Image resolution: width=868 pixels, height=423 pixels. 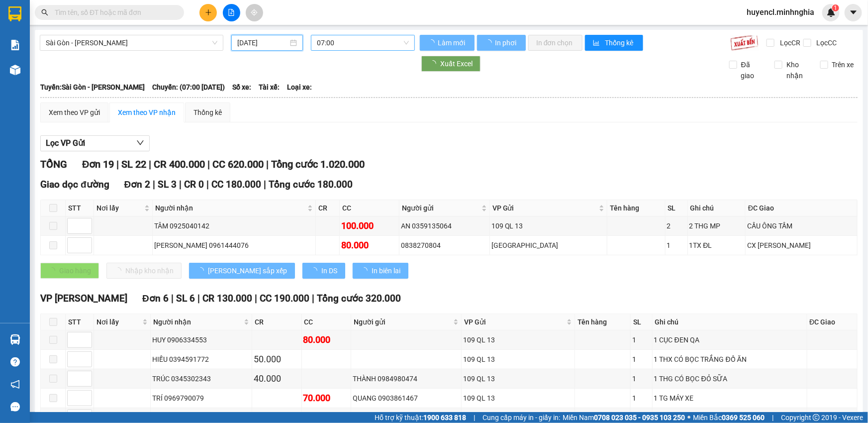 What do you see at coordinates (277, 359) in the screenshot?
I see `div: 50.000` at bounding box center [277, 359].